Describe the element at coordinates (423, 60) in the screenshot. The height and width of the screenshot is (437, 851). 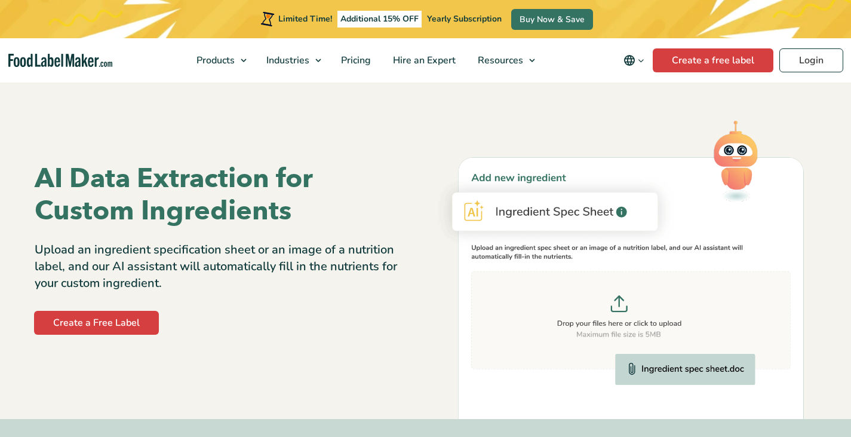
I see `a: Hire an Expert` at that location.